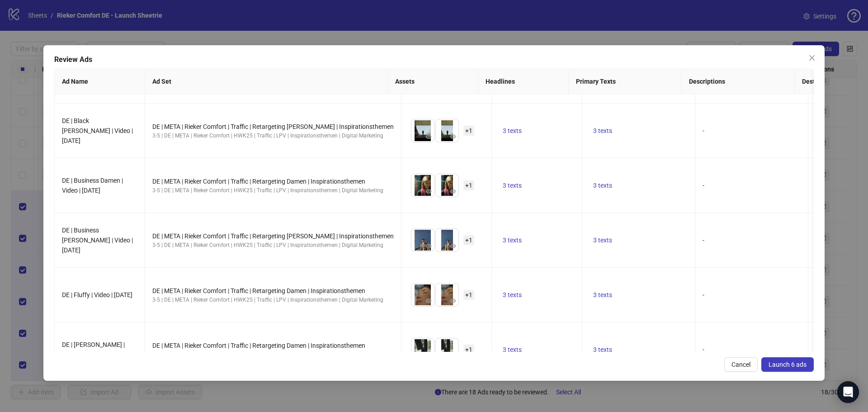 The image size is (868, 412). Describe the element at coordinates (812, 58) in the screenshot. I see `button: Close` at that location.